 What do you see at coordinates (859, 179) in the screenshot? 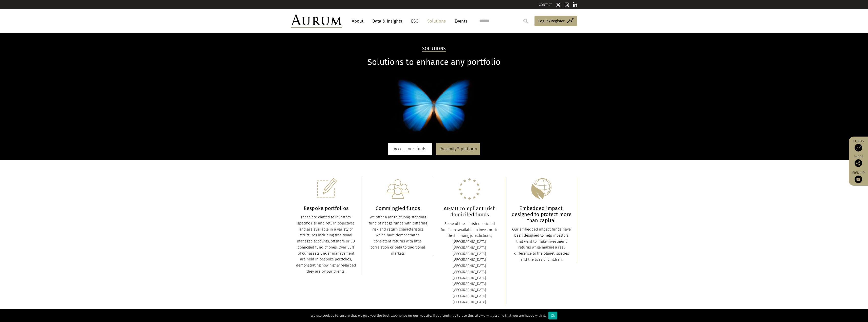
I see `img: Sign up to our newsletter` at bounding box center [859, 179].